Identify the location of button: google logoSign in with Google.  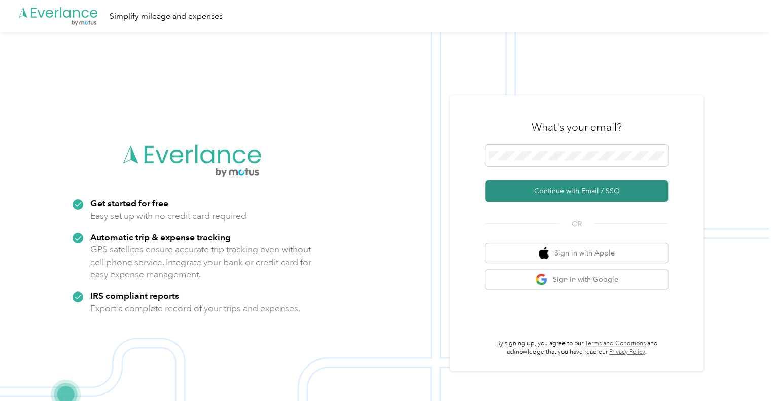
(577, 279).